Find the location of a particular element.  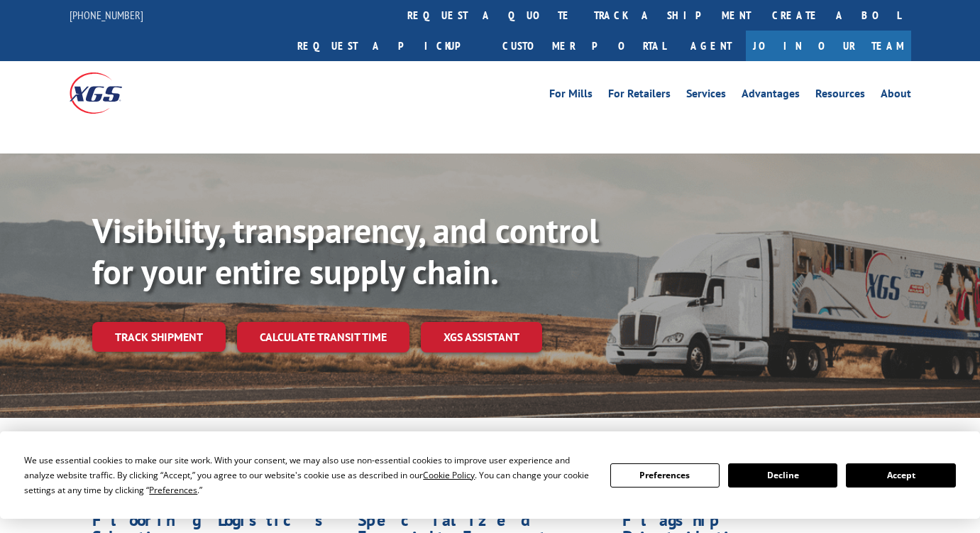

a: Request a pickup is located at coordinates (389, 45).